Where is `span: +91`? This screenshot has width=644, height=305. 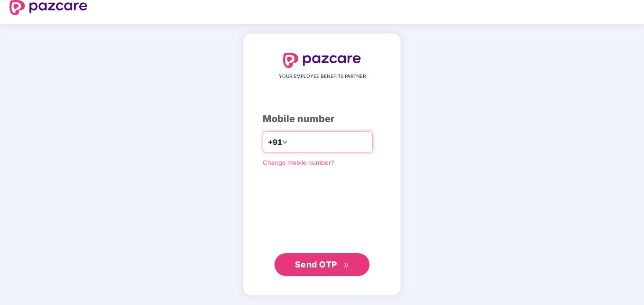 span: +91 is located at coordinates (275, 142).